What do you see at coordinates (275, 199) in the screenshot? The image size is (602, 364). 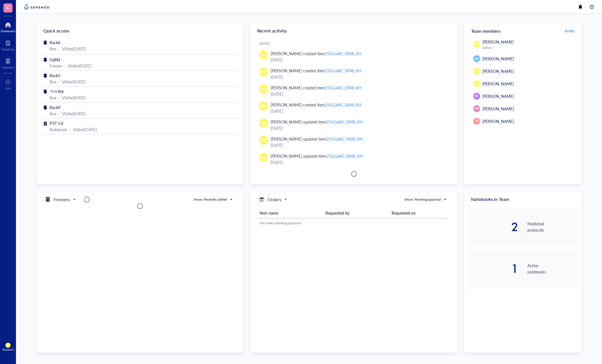 I see `h5: Orders` at bounding box center [275, 199].